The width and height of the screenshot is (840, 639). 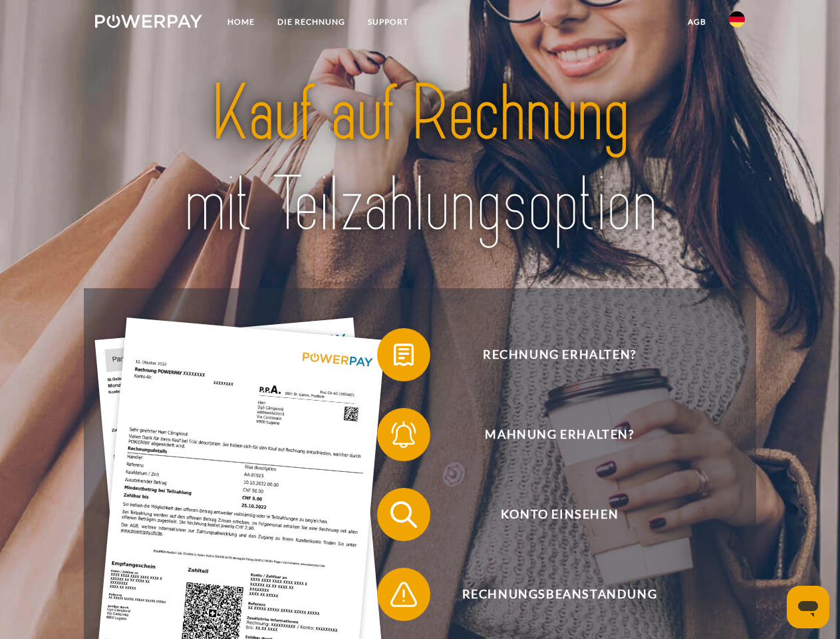 I want to click on button: Rechnung erhalten?, so click(x=550, y=354).